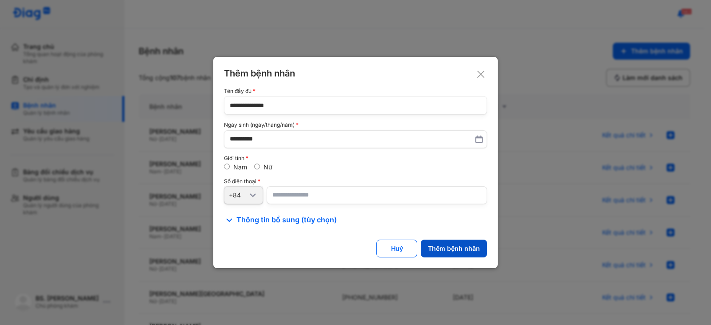  I want to click on button: Huỷ, so click(397, 249).